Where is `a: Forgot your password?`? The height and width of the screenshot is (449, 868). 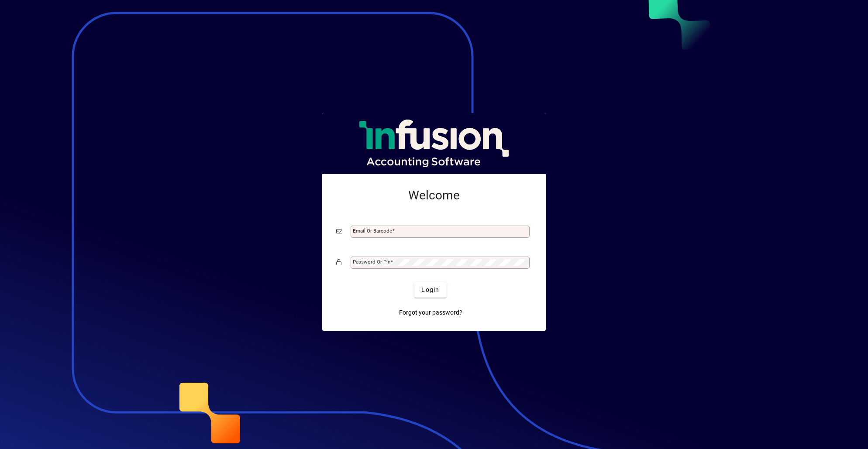
a: Forgot your password? is located at coordinates (431, 313).